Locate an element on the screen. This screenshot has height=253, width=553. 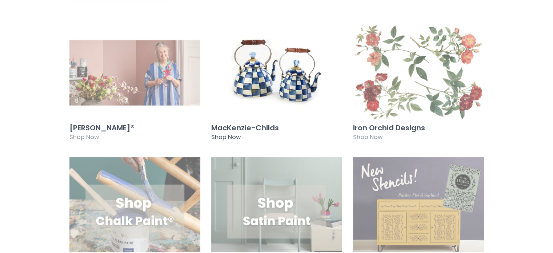
a: Iron Orchid Designs Shop Now is located at coordinates (419, 86).